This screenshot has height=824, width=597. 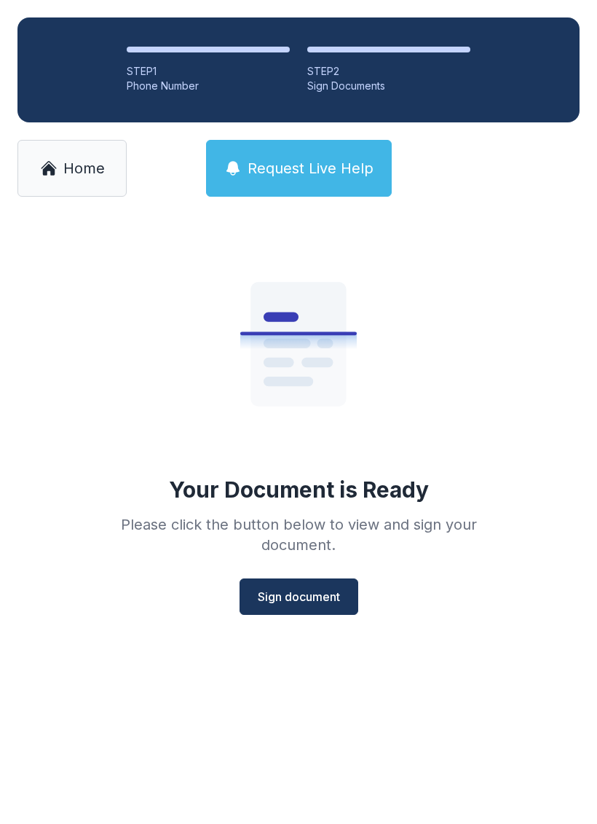 I want to click on div: STEP 1, so click(x=208, y=71).